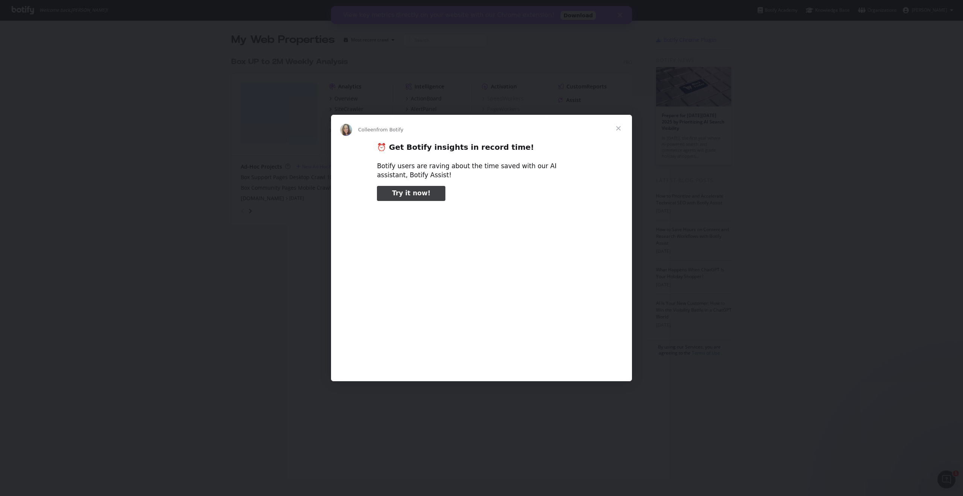 Image resolution: width=963 pixels, height=496 pixels. What do you see at coordinates (247, 9) in the screenshot?
I see `a: Download` at bounding box center [247, 9].